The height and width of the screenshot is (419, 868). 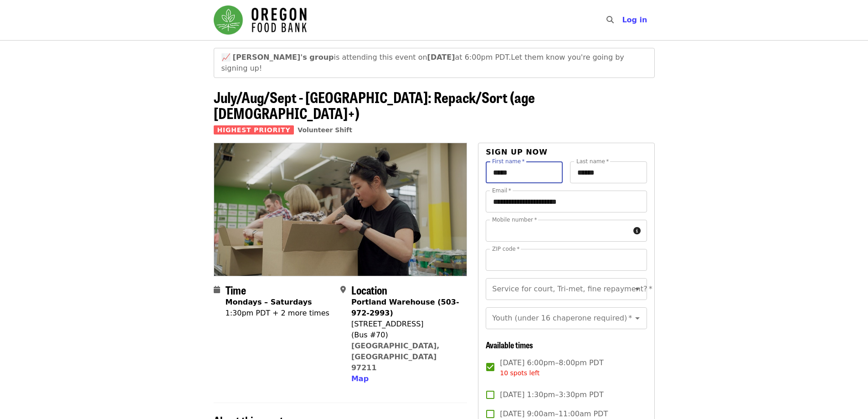 What do you see at coordinates (516, 152) in the screenshot?
I see `span: Sign up now` at bounding box center [516, 152].